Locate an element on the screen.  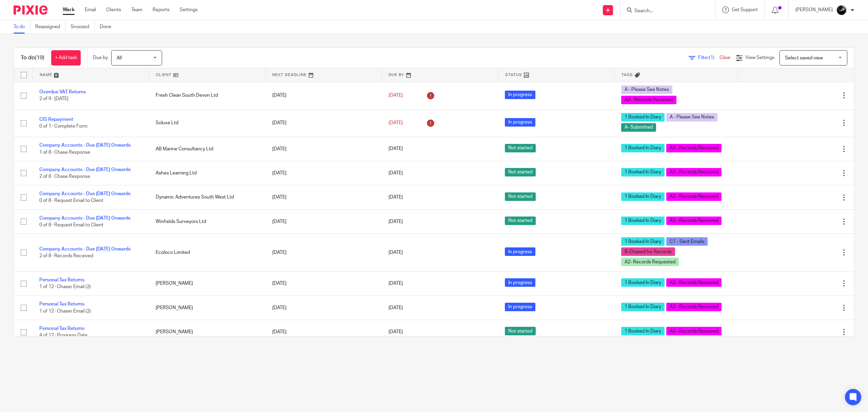
a: To do is located at coordinates (22, 27).